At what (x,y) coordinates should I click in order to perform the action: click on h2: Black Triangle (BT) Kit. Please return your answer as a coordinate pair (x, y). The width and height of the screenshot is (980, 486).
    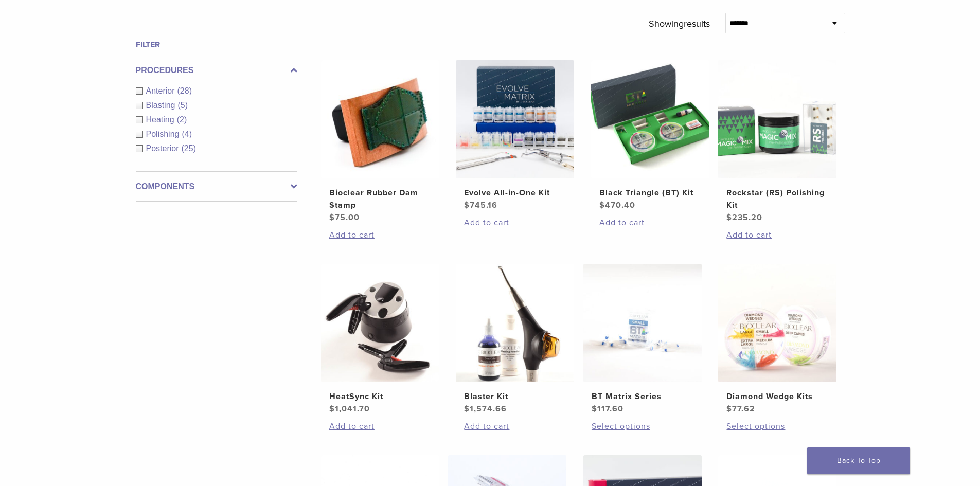
    Looking at the image, I should click on (650, 193).